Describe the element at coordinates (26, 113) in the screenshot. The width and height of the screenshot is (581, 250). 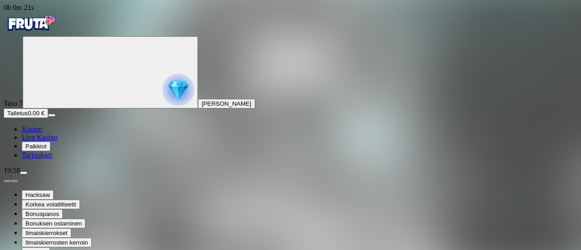
I see `button: Talletusplus icon0.00 €` at that location.